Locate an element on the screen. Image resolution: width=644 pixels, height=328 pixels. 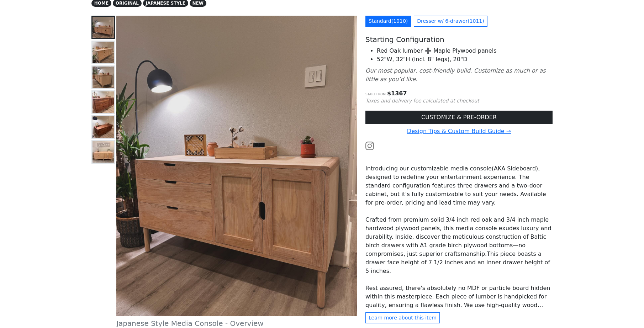
a: Standard(1010) is located at coordinates (388, 21).